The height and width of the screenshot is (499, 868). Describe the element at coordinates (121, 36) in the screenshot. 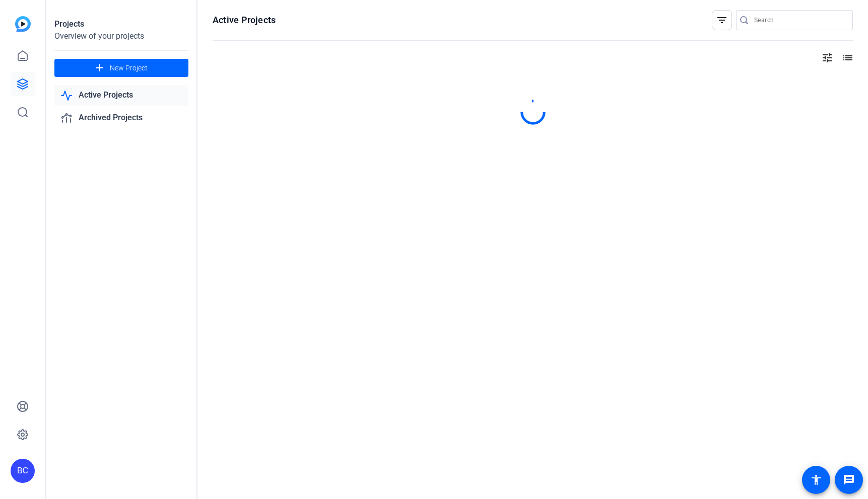

I see `div: Overview of your projects` at that location.